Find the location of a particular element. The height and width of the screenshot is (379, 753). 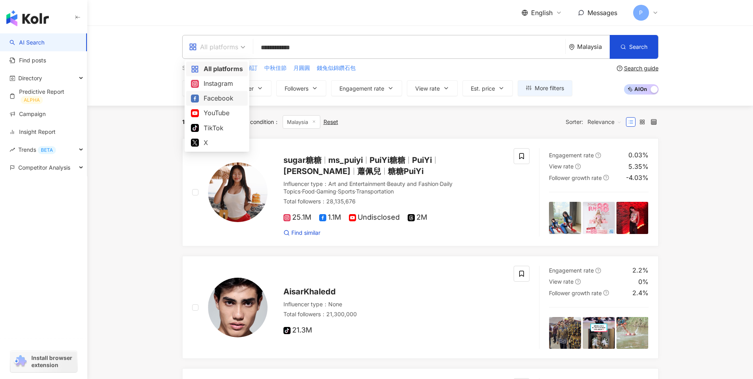

span: 月圓圓 is located at coordinates (302, 68).